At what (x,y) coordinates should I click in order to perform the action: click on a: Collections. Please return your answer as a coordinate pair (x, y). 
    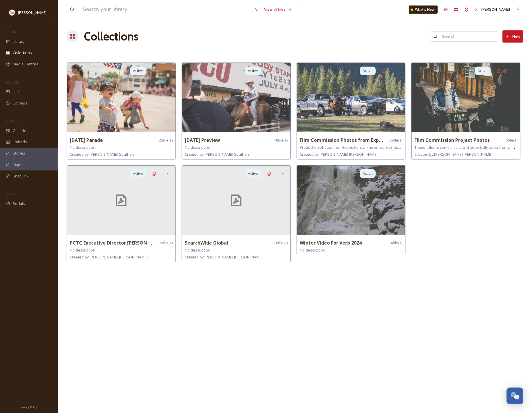
    Looking at the image, I should click on (111, 37).